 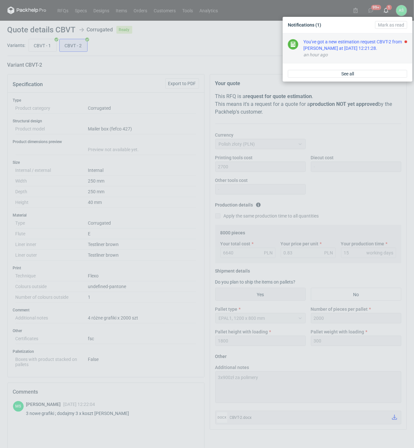 I want to click on span: See all, so click(x=347, y=74).